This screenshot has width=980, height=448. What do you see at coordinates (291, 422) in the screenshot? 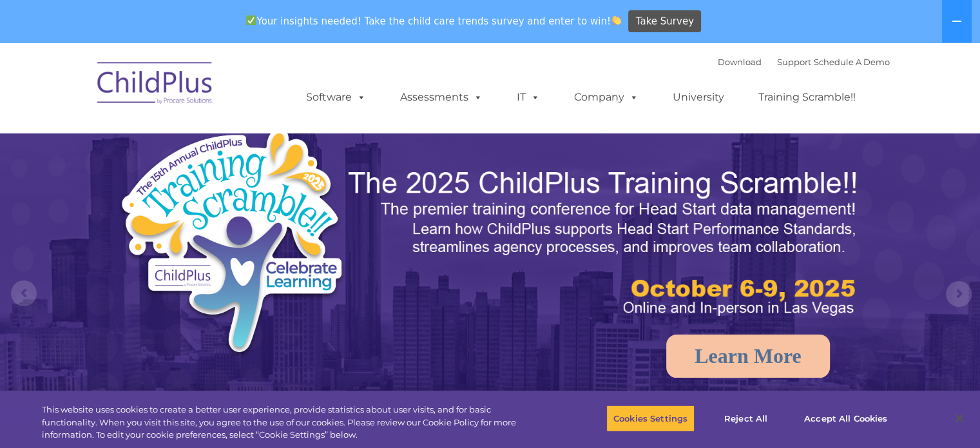
I see `div: This website uses cookies to create a better user experience, provide statistics about user visit...` at bounding box center [291, 422].